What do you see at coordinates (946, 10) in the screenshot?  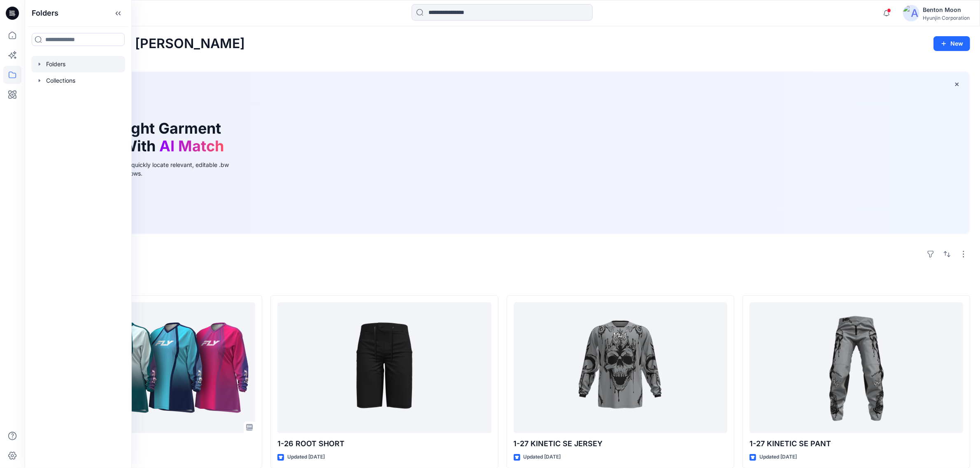 I see `div: Benton Moon` at bounding box center [946, 10].